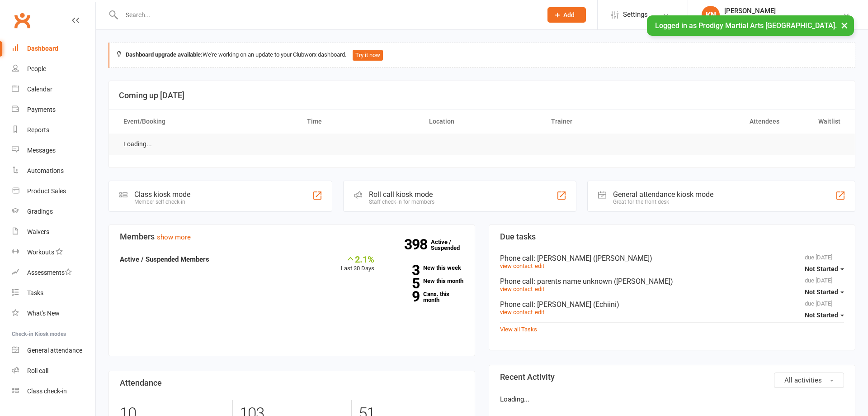 The height and width of the screenshot is (416, 868). Describe the element at coordinates (818, 121) in the screenshot. I see `th: Waitlist` at that location.